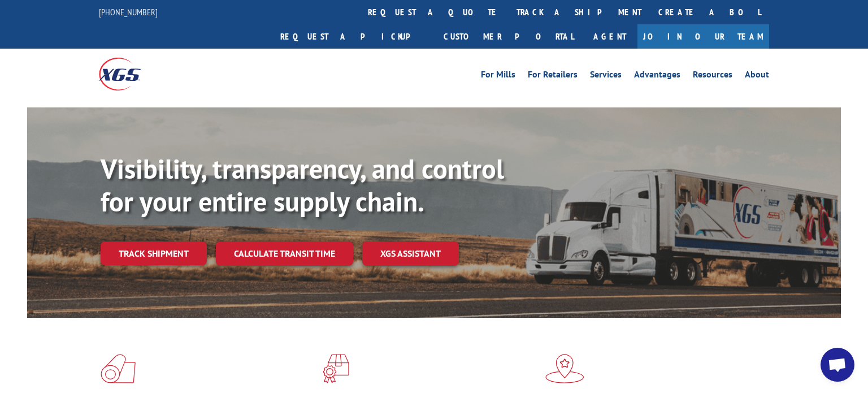 The image size is (868, 393). I want to click on a: Calculate transit time, so click(284, 253).